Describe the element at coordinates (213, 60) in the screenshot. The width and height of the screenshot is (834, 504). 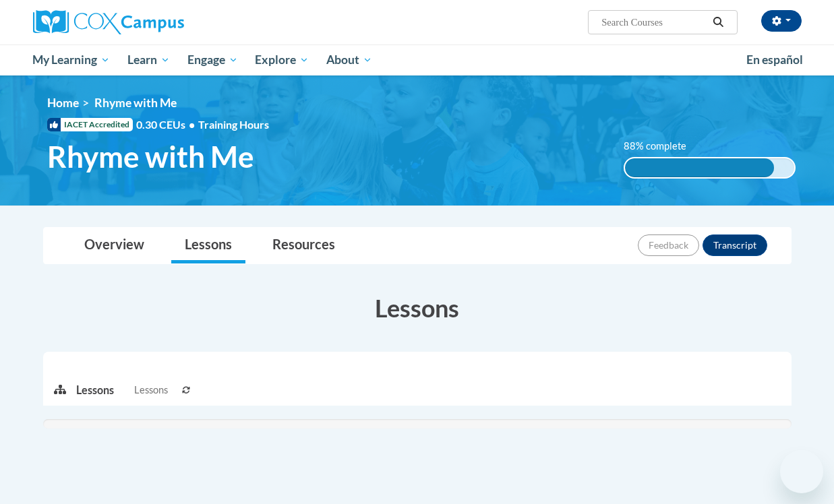
I see `a: Engage` at that location.